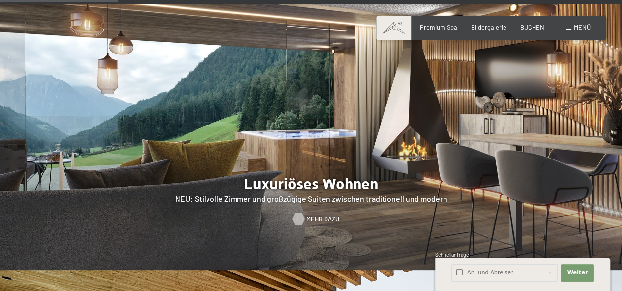 This screenshot has height=291, width=622. What do you see at coordinates (577, 273) in the screenshot?
I see `button: Weiter` at bounding box center [577, 273].